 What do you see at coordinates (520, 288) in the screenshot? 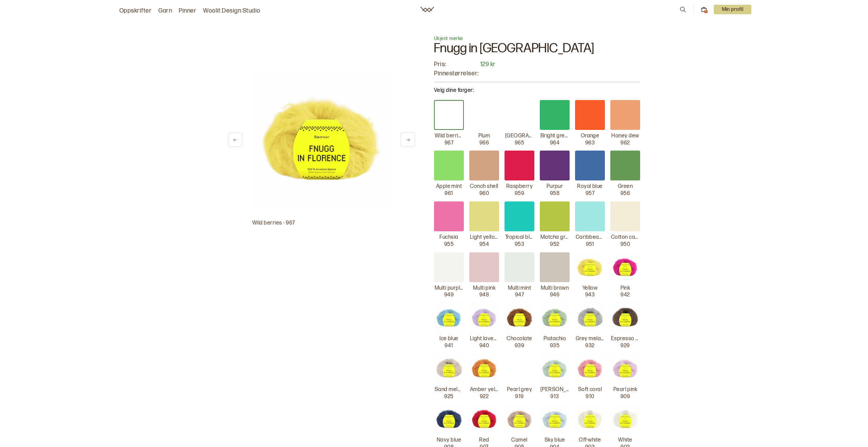
I see `p: Multi mint` at bounding box center [520, 288].